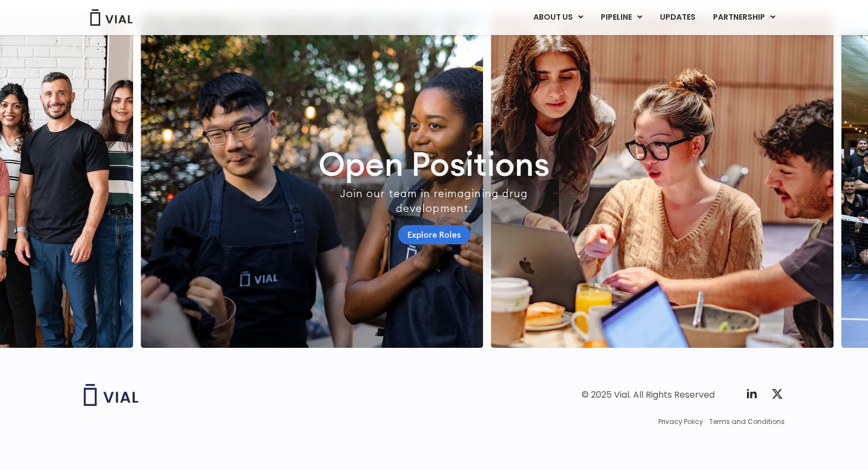  What do you see at coordinates (111, 395) in the screenshot?
I see `img: Vial logo wih "Vial" spelled out` at bounding box center [111, 395].